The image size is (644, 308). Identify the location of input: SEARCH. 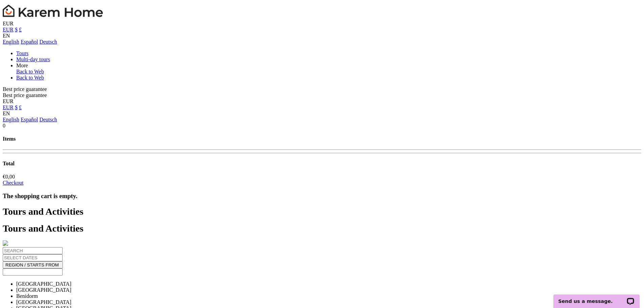
(32, 250).